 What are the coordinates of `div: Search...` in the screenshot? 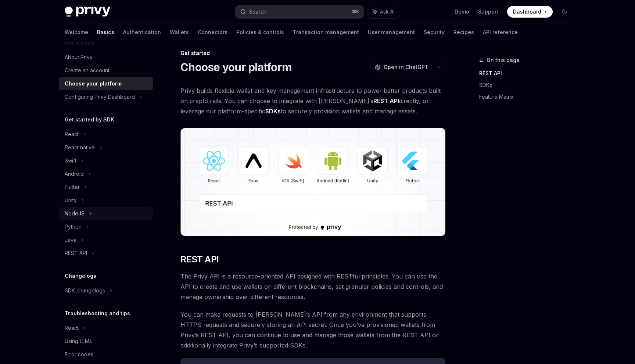 It's located at (259, 12).